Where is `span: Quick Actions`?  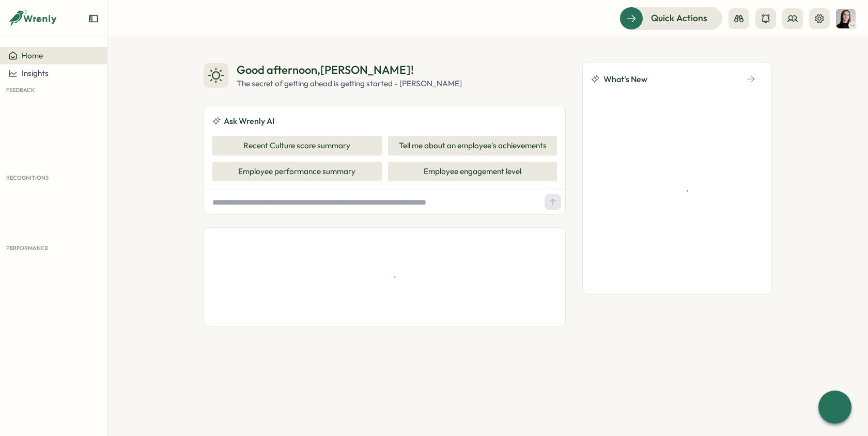 span: Quick Actions is located at coordinates (679, 18).